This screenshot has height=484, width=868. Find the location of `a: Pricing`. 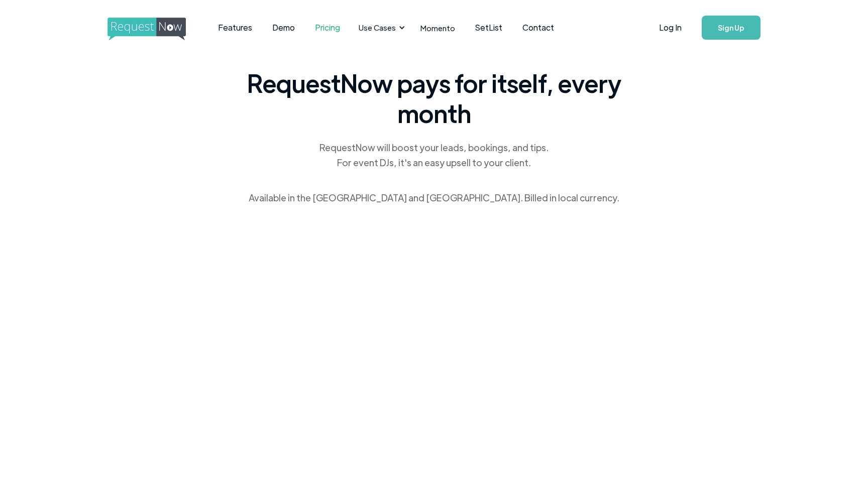

a: Pricing is located at coordinates (328, 28).